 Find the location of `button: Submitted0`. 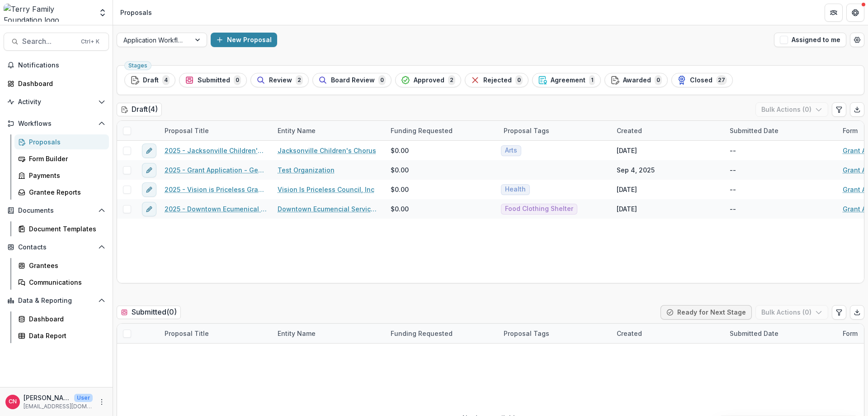

button: Submitted0 is located at coordinates (213, 80).